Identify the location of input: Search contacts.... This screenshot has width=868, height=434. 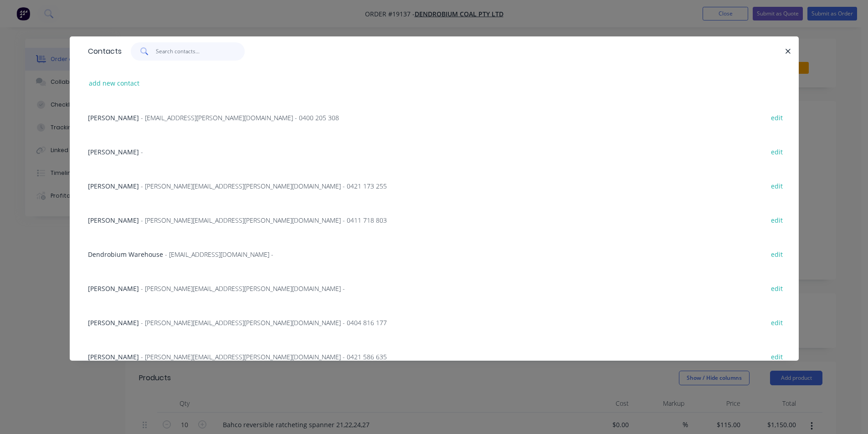
(200, 52).